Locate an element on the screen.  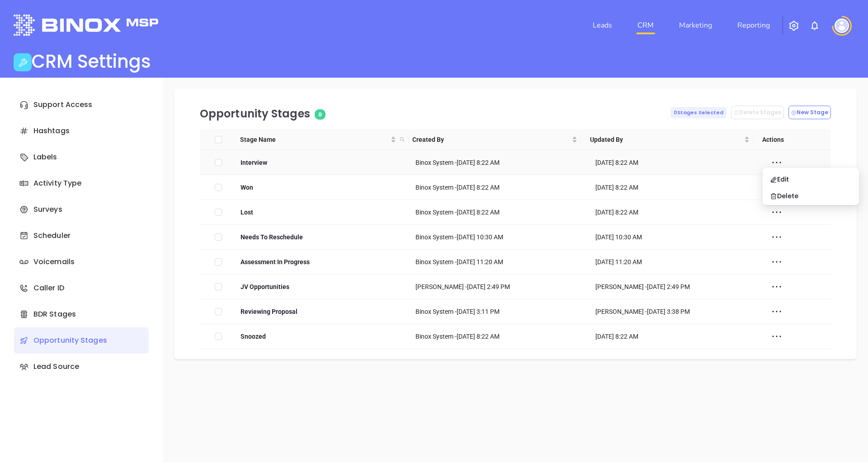
th: Stage Name is located at coordinates (322, 140).